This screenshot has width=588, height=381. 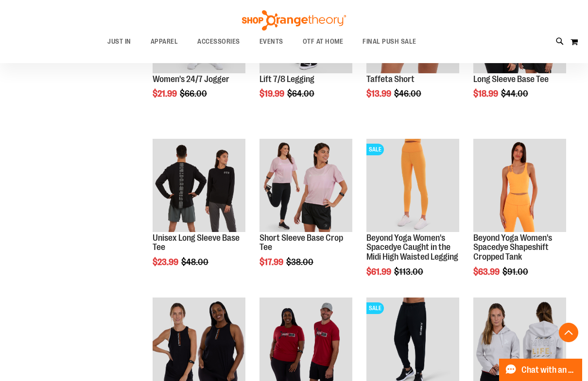 I want to click on a: Beyond Yoga Women's Spacedye Shapeshift Cropped Tank, so click(x=512, y=248).